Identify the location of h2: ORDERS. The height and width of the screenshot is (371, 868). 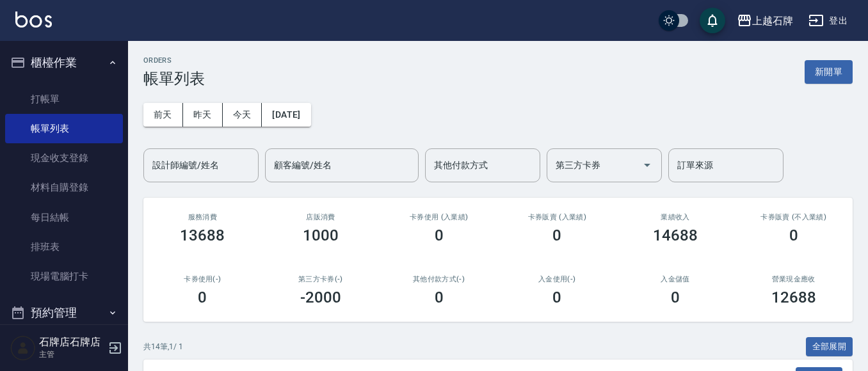
(174, 60).